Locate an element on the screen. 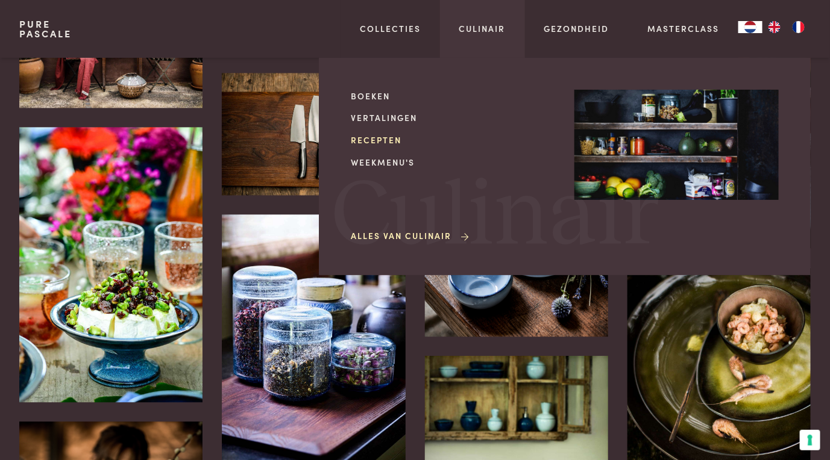  aside: Language selected: Nederlands is located at coordinates (774, 27).